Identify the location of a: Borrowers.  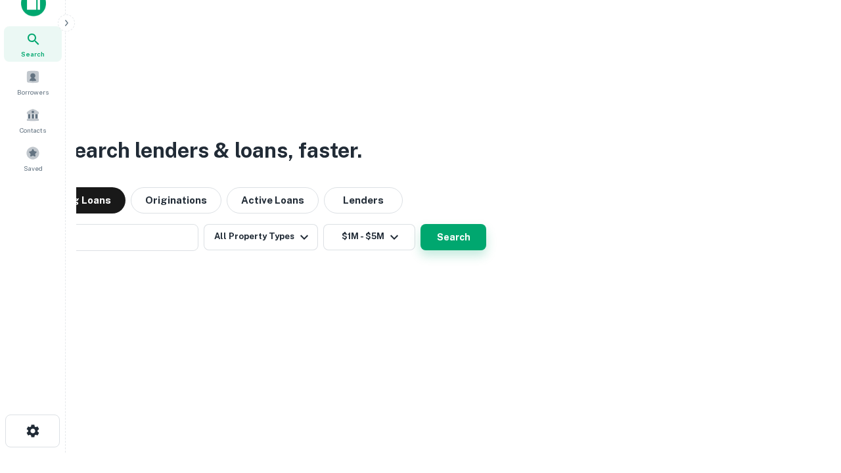
(33, 82).